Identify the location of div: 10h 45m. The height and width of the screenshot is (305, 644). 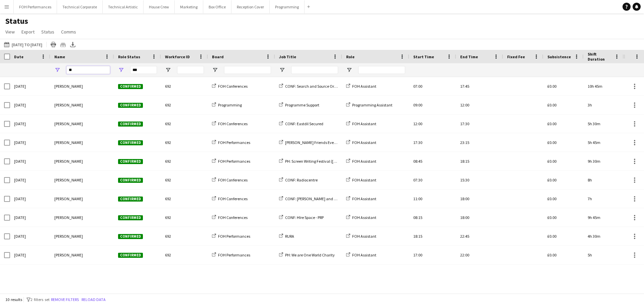
(604, 86).